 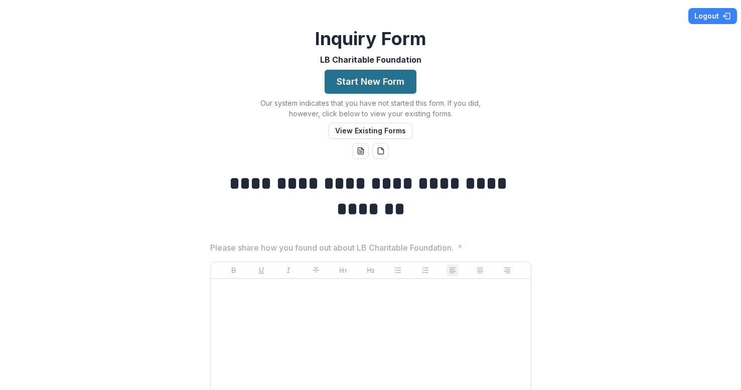 What do you see at coordinates (371, 270) in the screenshot?
I see `button: Heading 2` at bounding box center [371, 270].